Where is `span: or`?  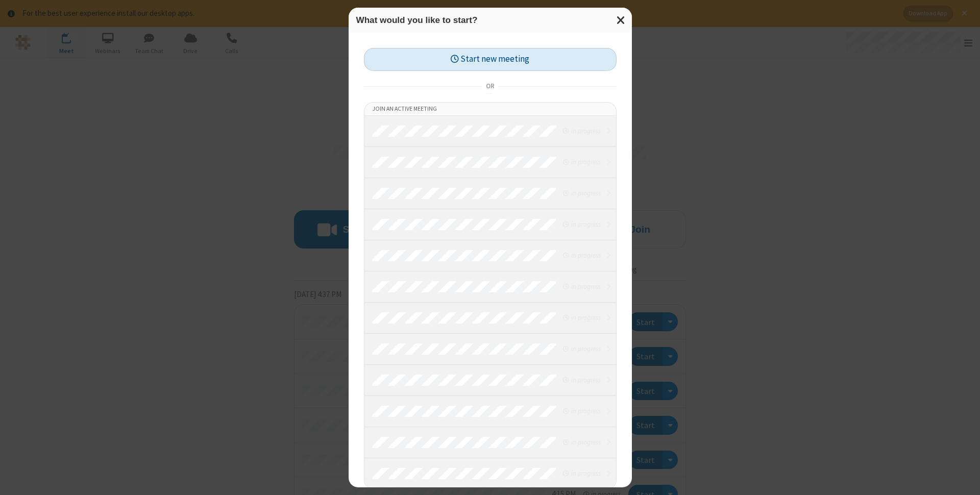 span: or is located at coordinates (490, 86).